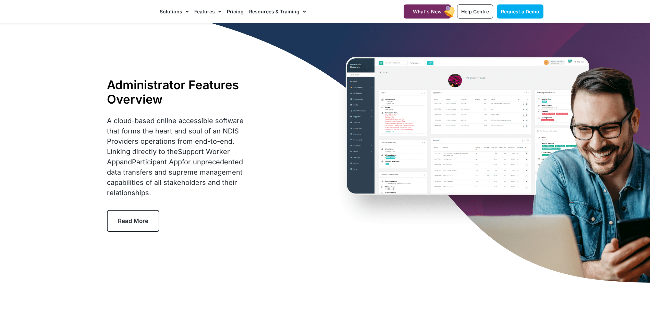  Describe the element at coordinates (175, 157) in the screenshot. I see `span: A cloud-based online accessible software that forms the heart and soul of an NDIS Providers opera...` at that location.